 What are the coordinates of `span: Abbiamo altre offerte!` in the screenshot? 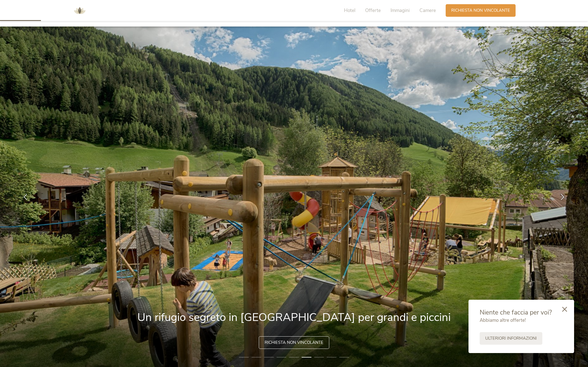 It's located at (503, 320).